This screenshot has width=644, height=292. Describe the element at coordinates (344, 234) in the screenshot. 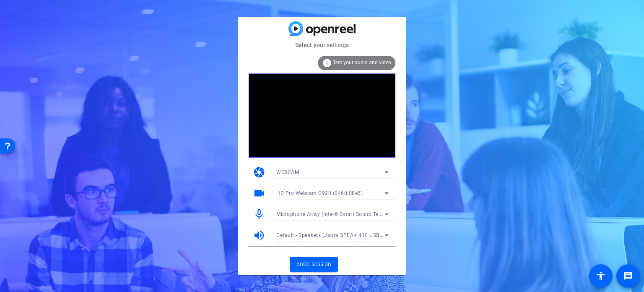

I see `span: Default - Speakers (Jabra SPEAK 410 USB) (0b0e:0412)` at that location.